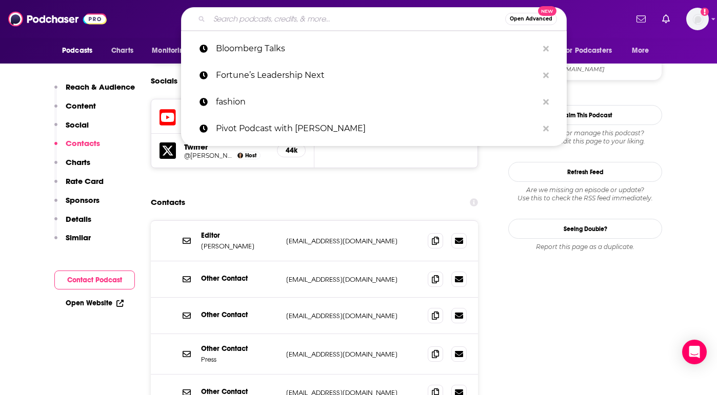  I want to click on div: Open Intercom Messenger, so click(694, 352).